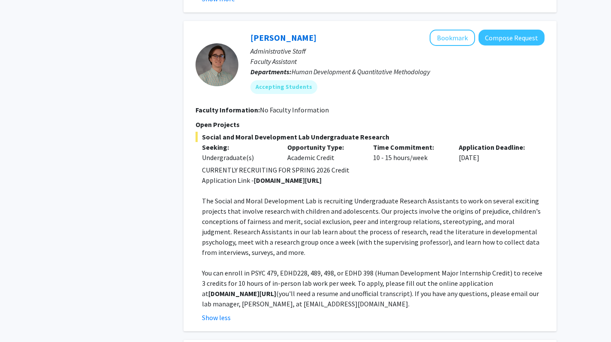 The width and height of the screenshot is (611, 342). What do you see at coordinates (370, 124) in the screenshot?
I see `p: Open Projects` at bounding box center [370, 124].